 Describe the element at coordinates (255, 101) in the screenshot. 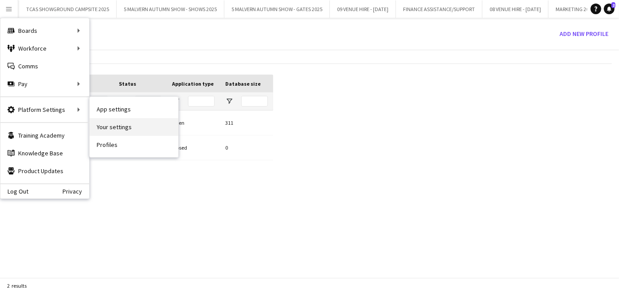

I see `input: Database size Filter Input` at that location.